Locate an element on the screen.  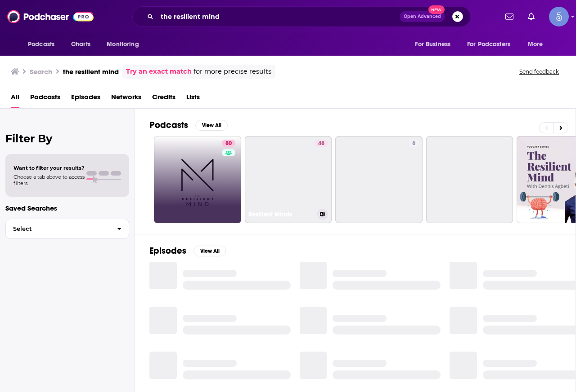
h2: Podcasts is located at coordinates (168, 125).